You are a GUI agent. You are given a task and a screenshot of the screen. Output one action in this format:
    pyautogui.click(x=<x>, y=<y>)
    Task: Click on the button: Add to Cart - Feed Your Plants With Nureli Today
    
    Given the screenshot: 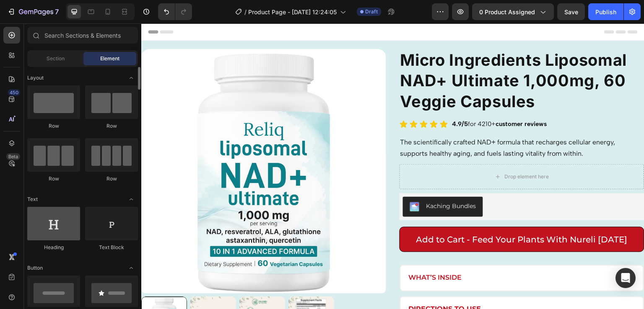 What is the action you would take?
    pyautogui.click(x=380, y=216)
    